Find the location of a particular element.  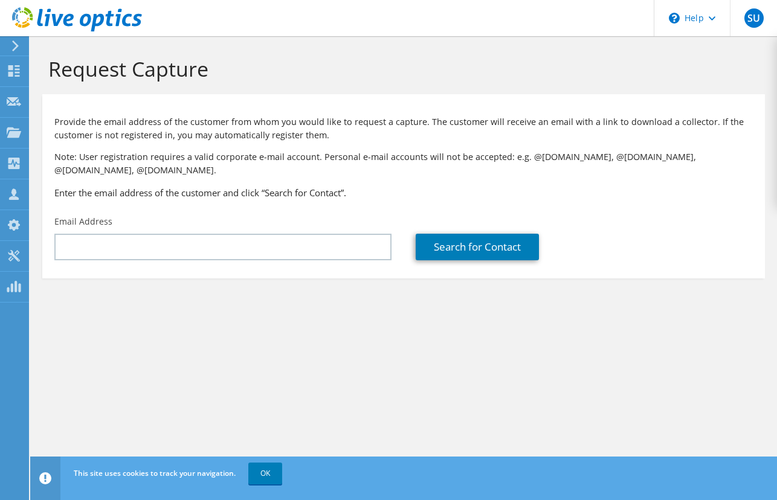

a: Search for Contact is located at coordinates (478, 247).